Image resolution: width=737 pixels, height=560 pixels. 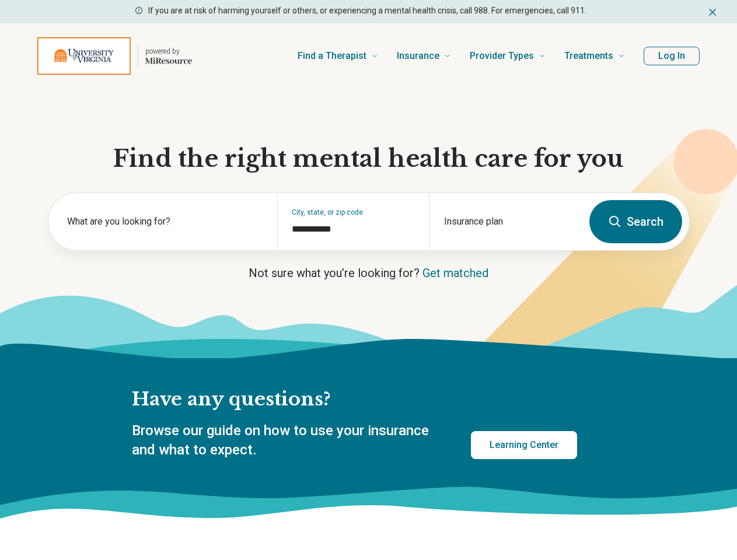 What do you see at coordinates (595, 56) in the screenshot?
I see `a: Treatments` at bounding box center [595, 56].